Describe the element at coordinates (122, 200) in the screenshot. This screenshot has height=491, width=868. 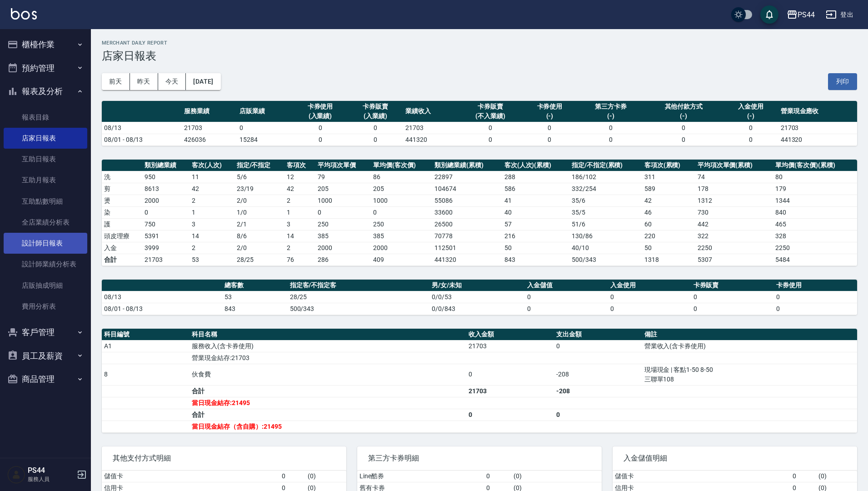
I see `td: 燙` at that location.